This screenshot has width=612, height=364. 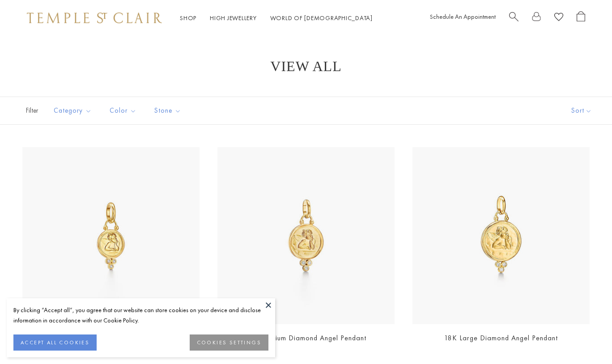 I want to click on a: ShopShop, so click(x=188, y=18).